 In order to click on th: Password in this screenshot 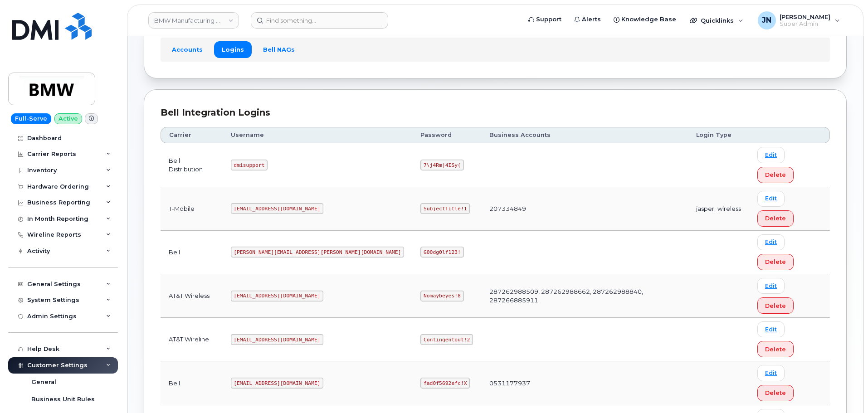, I will do `click(447, 136)`.